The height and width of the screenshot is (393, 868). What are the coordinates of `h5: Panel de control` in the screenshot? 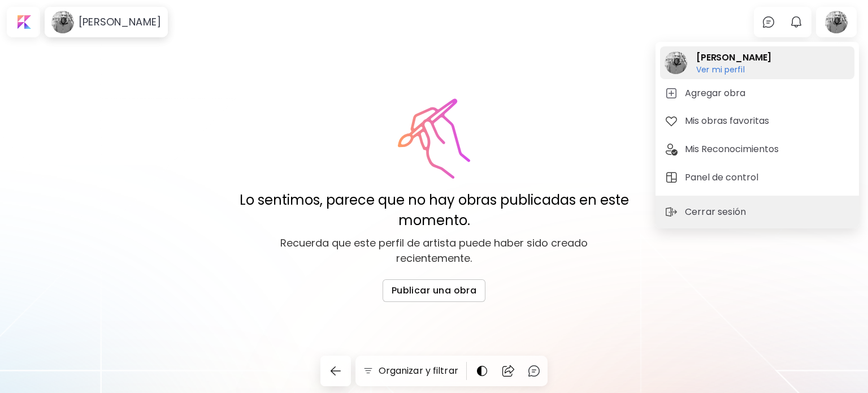 It's located at (723, 177).